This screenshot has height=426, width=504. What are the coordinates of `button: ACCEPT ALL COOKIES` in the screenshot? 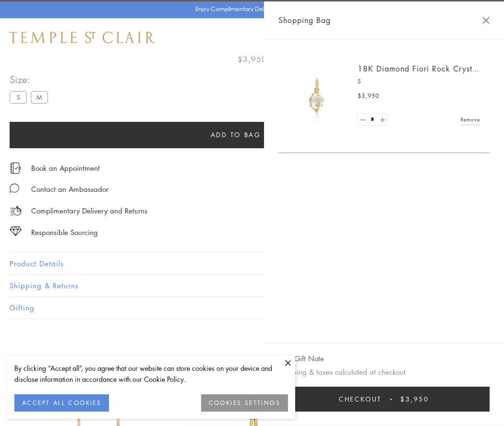 It's located at (62, 403).